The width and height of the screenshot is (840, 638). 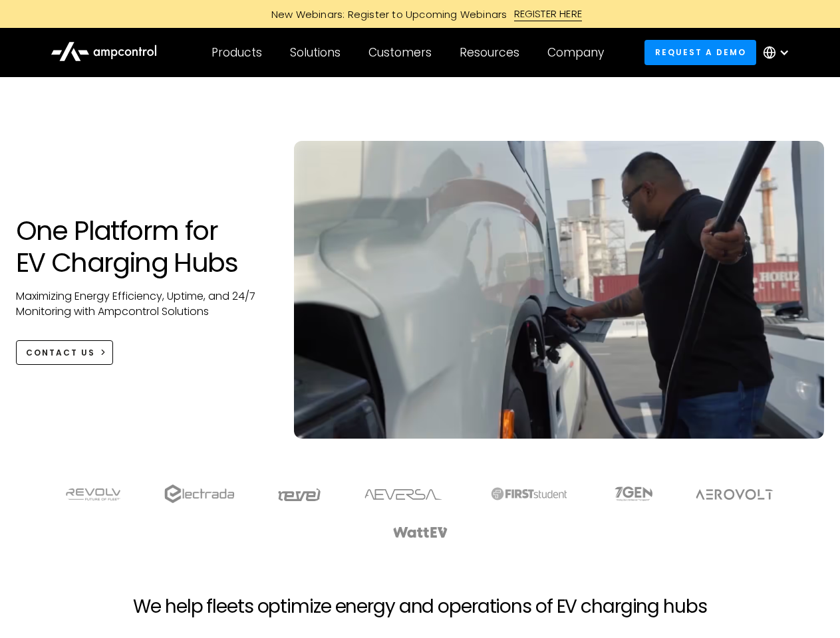 I want to click on h2: We help fleets optimize energy and operations of EV charging hubs, so click(x=420, y=607).